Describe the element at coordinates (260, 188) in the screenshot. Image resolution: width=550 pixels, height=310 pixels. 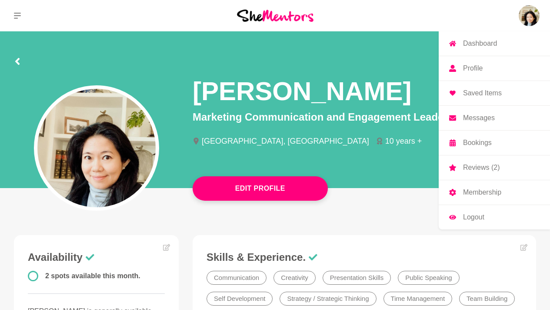
I see `button: Edit Profile` at that location.